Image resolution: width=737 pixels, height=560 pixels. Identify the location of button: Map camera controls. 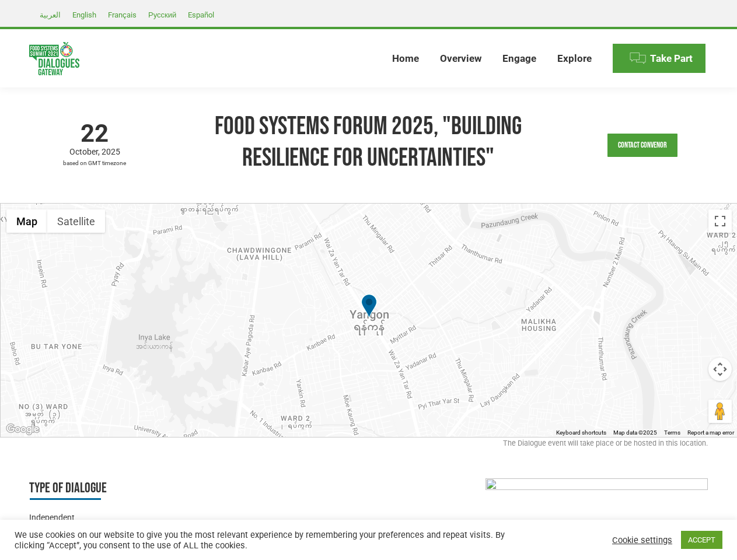
(719, 369).